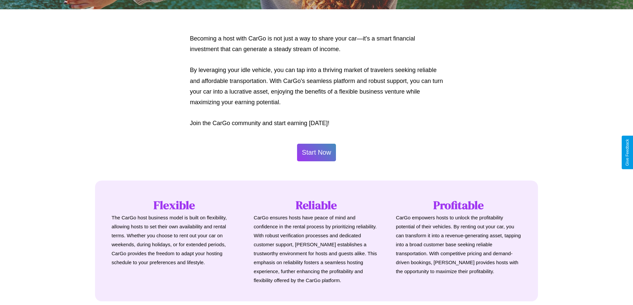 Image resolution: width=633 pixels, height=305 pixels. Describe the element at coordinates (459, 245) in the screenshot. I see `p: CarGo empowers hosts to unlock the profitability potential of their vehicles. By renting out your...` at that location.